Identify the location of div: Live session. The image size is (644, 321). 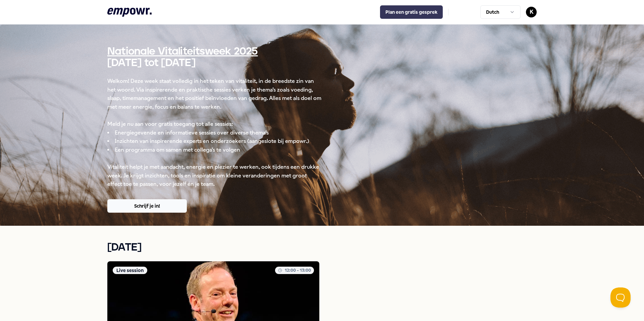
(130, 270).